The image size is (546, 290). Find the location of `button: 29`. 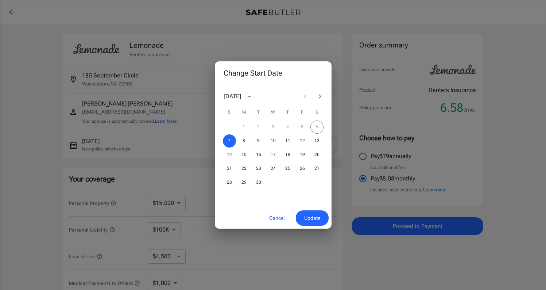

button: 29 is located at coordinates (244, 182).